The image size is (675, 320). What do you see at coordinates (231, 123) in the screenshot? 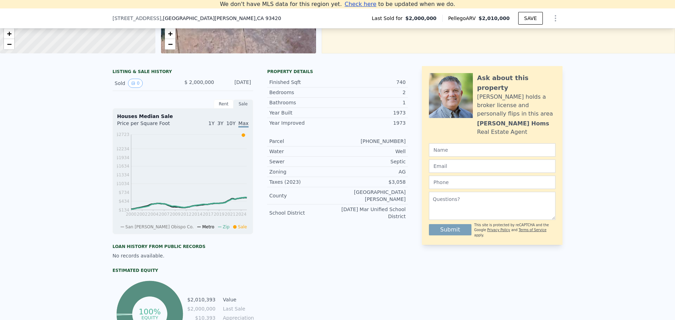
I see `span: 10Y` at bounding box center [231, 123].